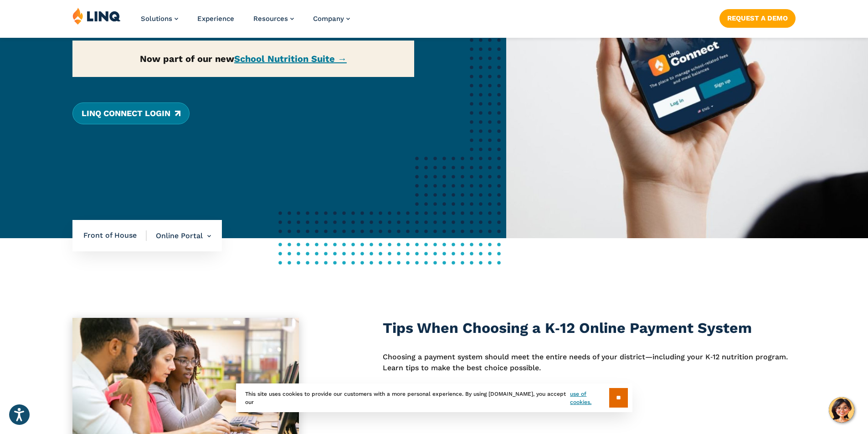 The image size is (868, 434). I want to click on button: Hello, have a question? Let’s chat., so click(841, 410).